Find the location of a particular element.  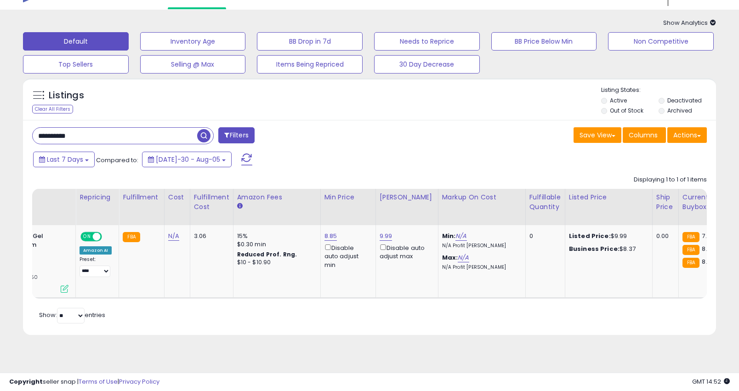

div: $0.30 min is located at coordinates (275, 244).